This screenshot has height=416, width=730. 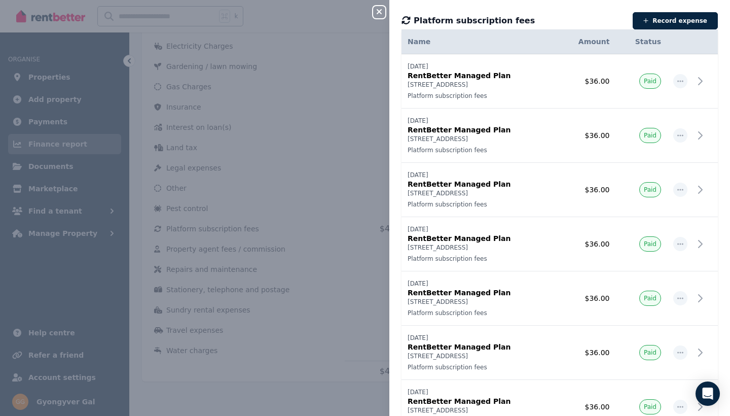 I want to click on th: Status, so click(x=641, y=42).